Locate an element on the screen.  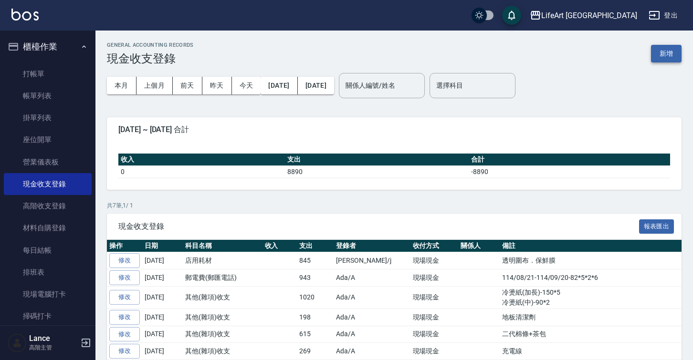
a: 排班表 is located at coordinates (48, 273).